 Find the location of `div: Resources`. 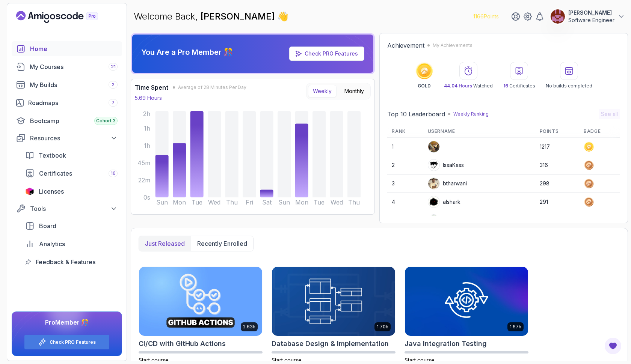

div: Resources is located at coordinates (74, 138).